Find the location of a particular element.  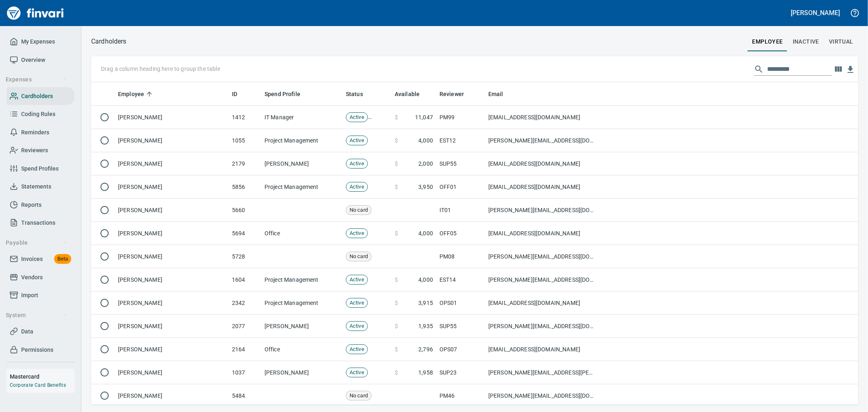

button: Choose columns to display is located at coordinates (838, 69).